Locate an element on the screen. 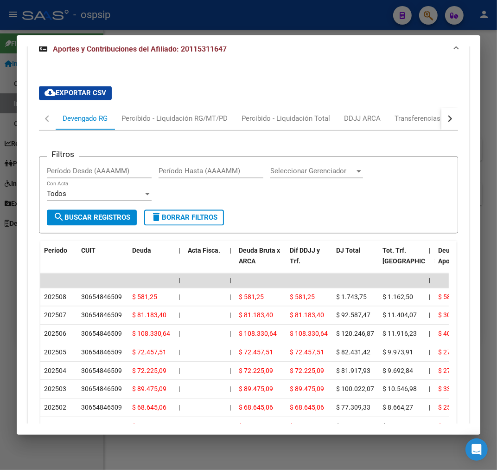 The width and height of the screenshot is (497, 470). span: Borrar Filtros is located at coordinates (184, 218).